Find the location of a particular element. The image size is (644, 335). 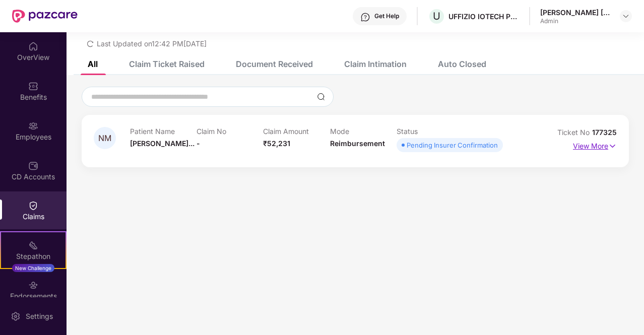

div: Auto Closed is located at coordinates (462, 64).